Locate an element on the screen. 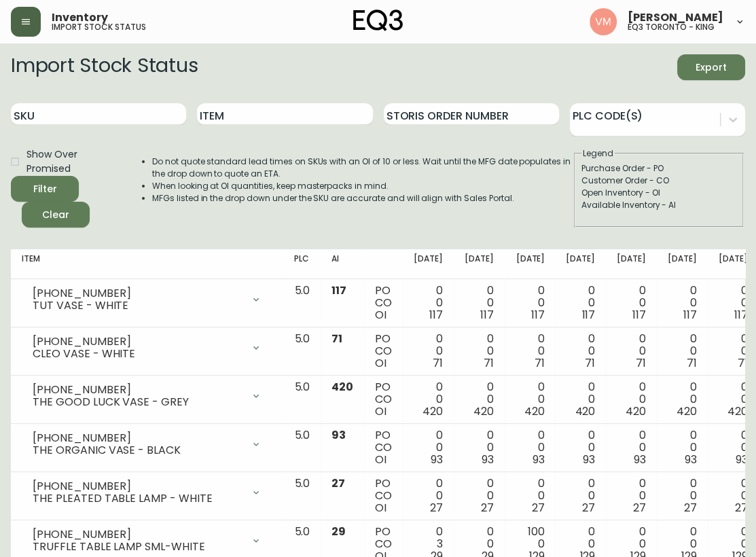 This screenshot has width=756, height=557. span: Export is located at coordinates (711, 67).